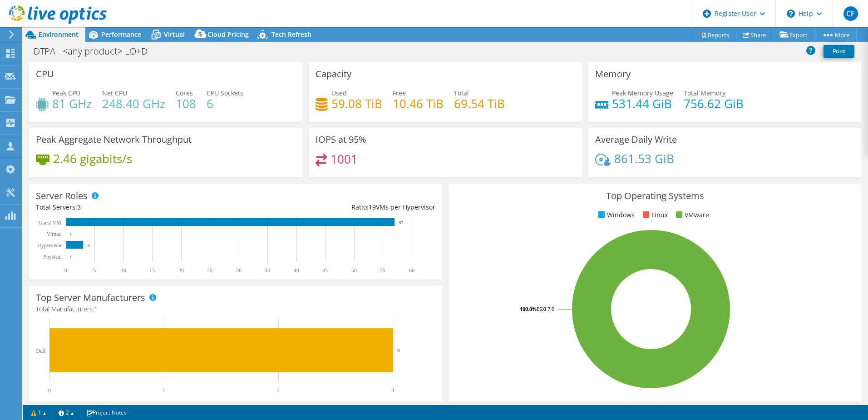 Image resolution: width=868 pixels, height=420 pixels. I want to click on h4: 531.44 GiB, so click(642, 103).